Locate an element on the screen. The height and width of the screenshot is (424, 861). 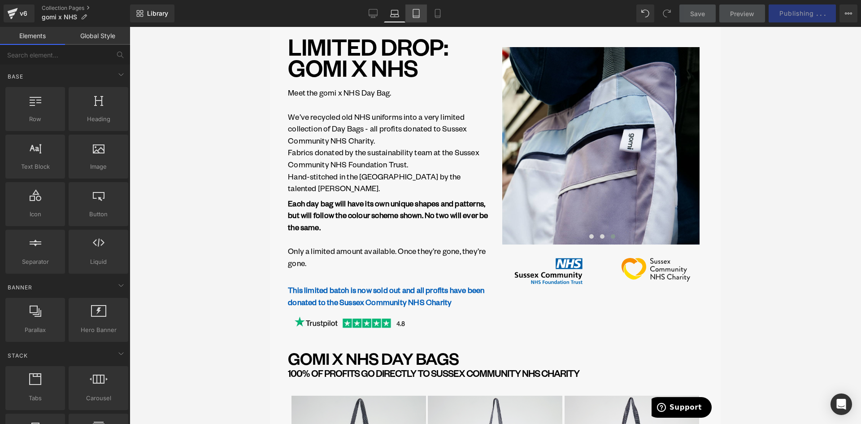
span: Button is located at coordinates (98, 214).